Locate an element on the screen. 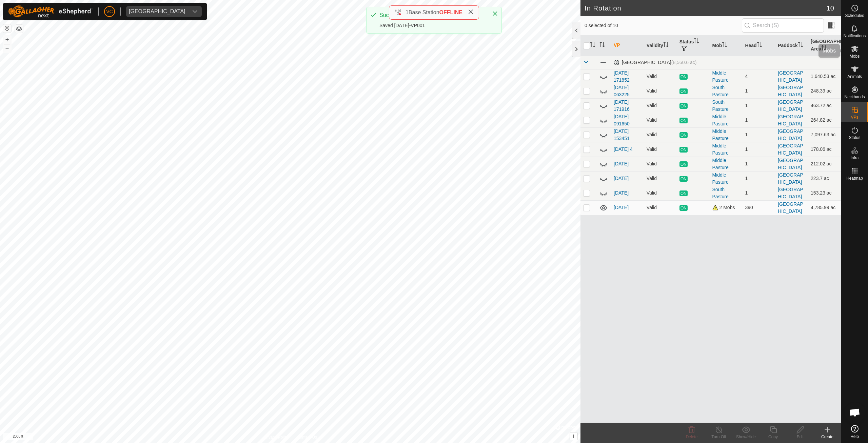  span: Delete is located at coordinates (692, 437).